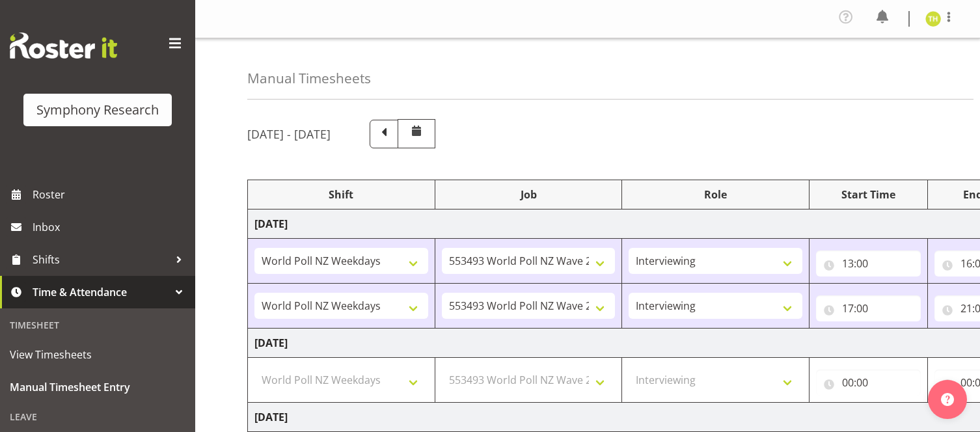 The image size is (980, 432). I want to click on span: Time & Attendance, so click(101, 292).